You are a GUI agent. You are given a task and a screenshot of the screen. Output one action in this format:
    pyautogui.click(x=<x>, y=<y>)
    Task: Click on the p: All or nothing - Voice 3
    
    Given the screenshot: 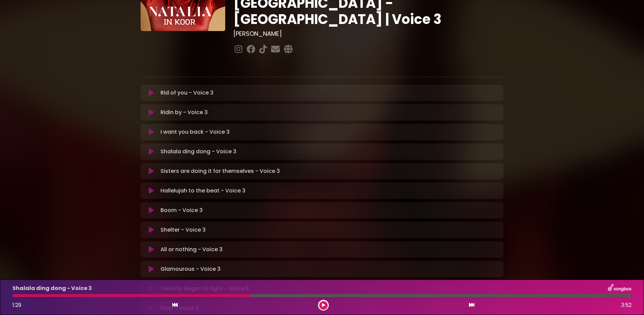 What is the action you would take?
    pyautogui.click(x=191, y=250)
    